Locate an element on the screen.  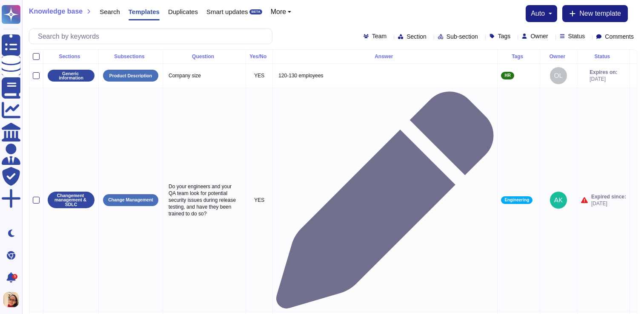
p: Generic information is located at coordinates (71, 76).